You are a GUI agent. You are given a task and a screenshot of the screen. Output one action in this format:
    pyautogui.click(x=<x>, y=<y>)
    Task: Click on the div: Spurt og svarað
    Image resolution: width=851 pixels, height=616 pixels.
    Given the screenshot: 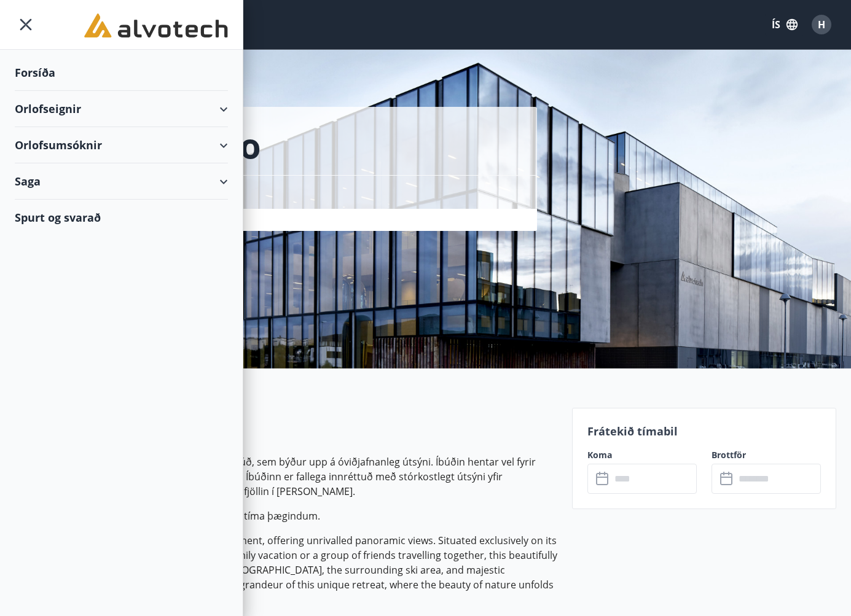 What is the action you would take?
    pyautogui.click(x=121, y=217)
    